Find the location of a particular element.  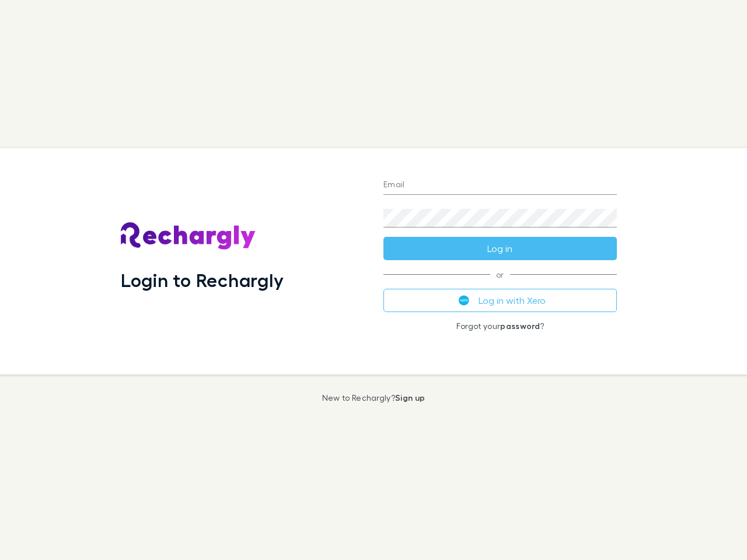

p: New to Rechargly? is located at coordinates (373, 398).